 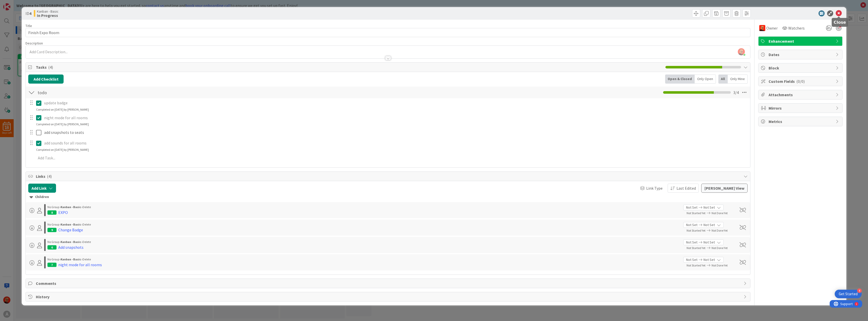 What do you see at coordinates (860, 290) in the screenshot?
I see `div: 4` at bounding box center [860, 290].